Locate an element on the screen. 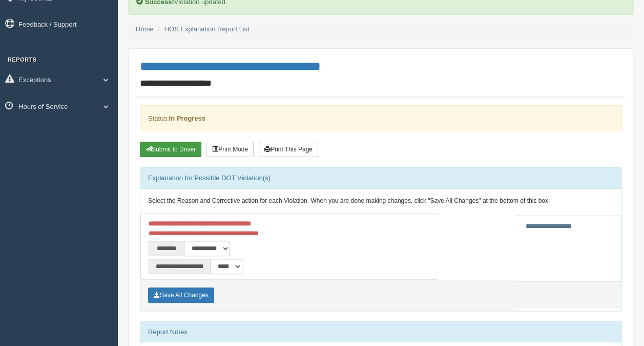 This screenshot has height=346, width=644. button: Print Mode is located at coordinates (230, 149).